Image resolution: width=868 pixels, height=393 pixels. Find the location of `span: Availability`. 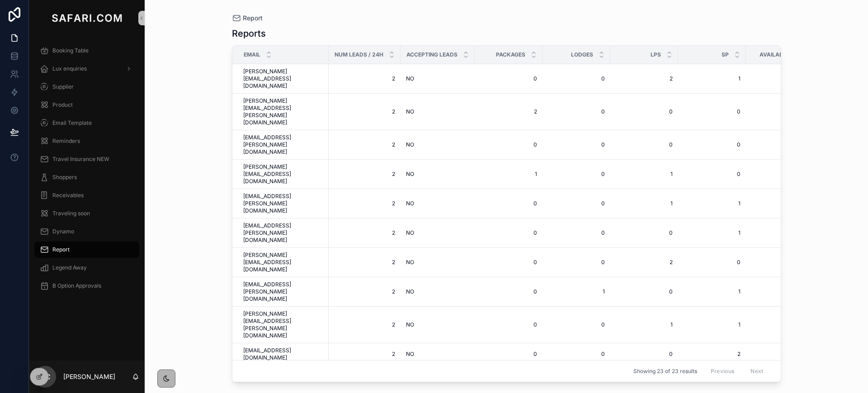

span: Availability is located at coordinates (778, 55).